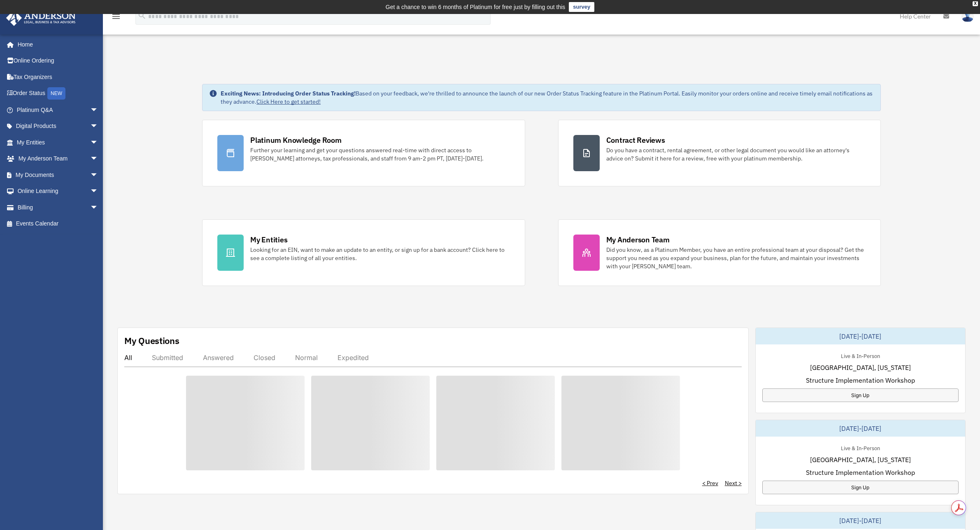 This screenshot has width=980, height=530. What do you see at coordinates (57, 93) in the screenshot?
I see `div: NEW` at bounding box center [57, 93].